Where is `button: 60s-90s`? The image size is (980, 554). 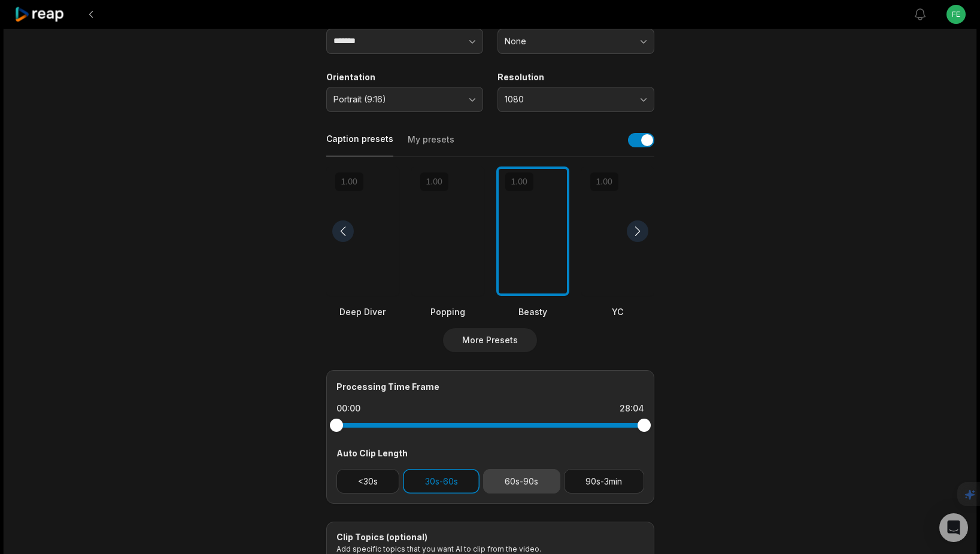 button: 60s-90s is located at coordinates (522, 482).